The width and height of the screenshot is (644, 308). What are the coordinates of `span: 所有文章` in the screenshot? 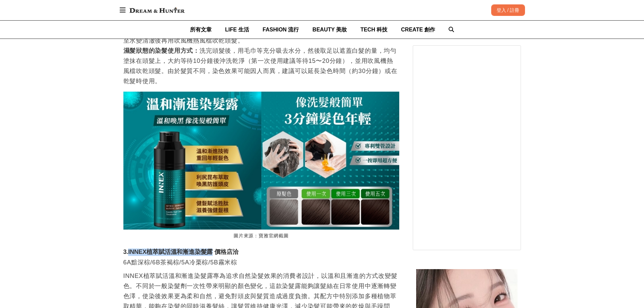 It's located at (201, 29).